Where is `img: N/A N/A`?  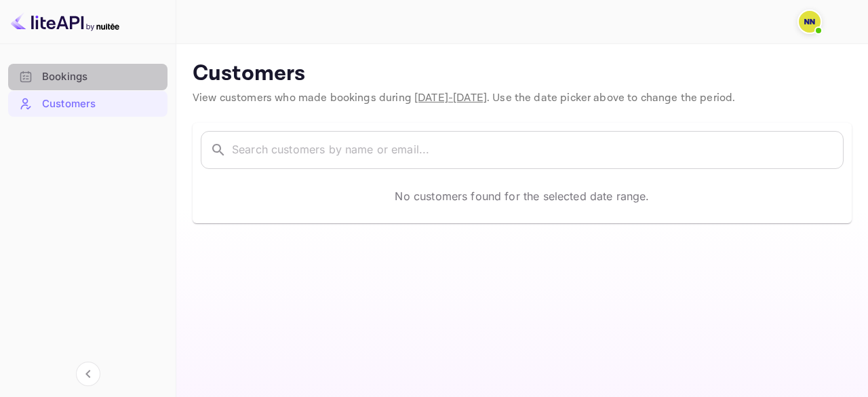
img: N/A N/A is located at coordinates (809, 21).